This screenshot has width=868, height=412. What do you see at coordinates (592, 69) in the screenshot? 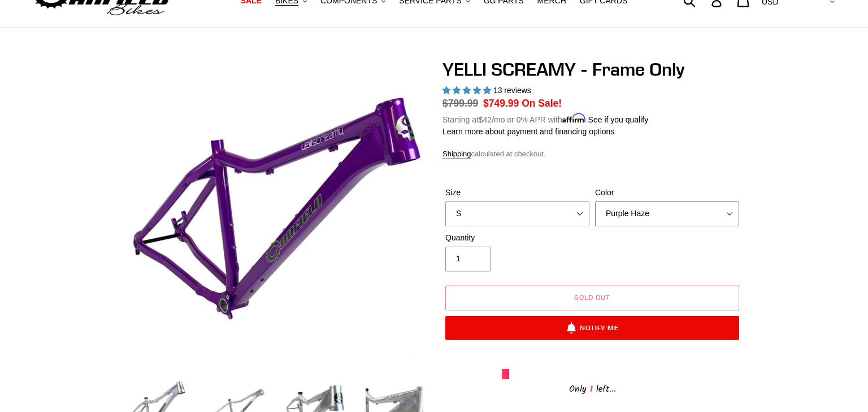
I see `h1: YELLI SCREAMY - Frame Only` at bounding box center [592, 69].